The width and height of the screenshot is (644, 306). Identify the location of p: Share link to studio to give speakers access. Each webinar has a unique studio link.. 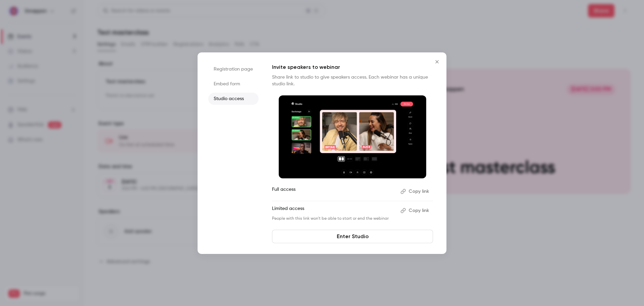
(353, 81).